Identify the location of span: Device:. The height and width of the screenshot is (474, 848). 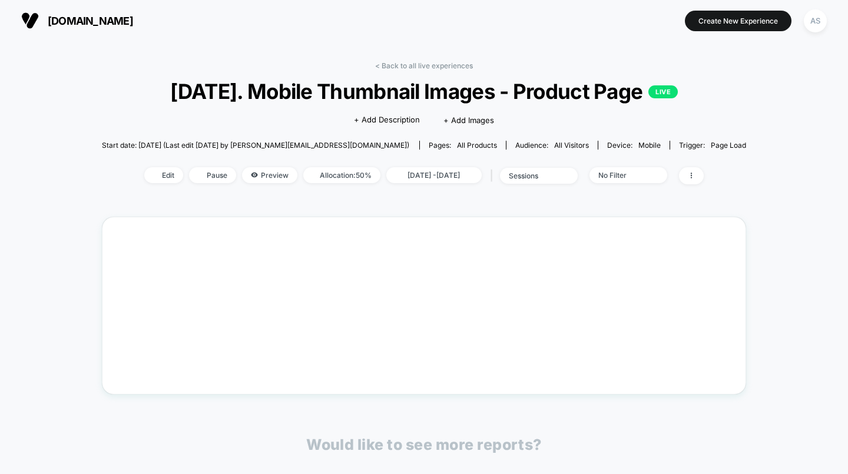
(633, 145).